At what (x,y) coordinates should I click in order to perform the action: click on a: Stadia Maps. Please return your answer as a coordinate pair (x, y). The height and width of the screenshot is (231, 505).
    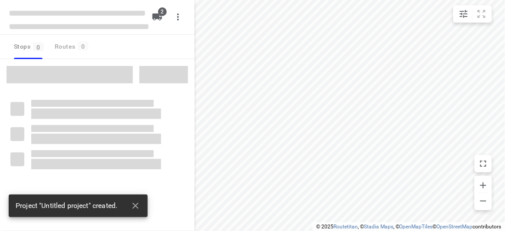
    Looking at the image, I should click on (379, 227).